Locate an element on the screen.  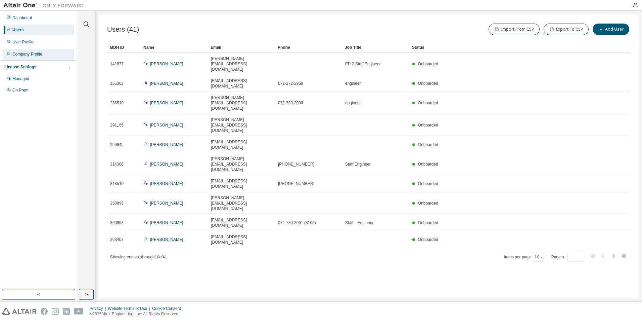
div: Cookie Consent is located at coordinates (168, 308).